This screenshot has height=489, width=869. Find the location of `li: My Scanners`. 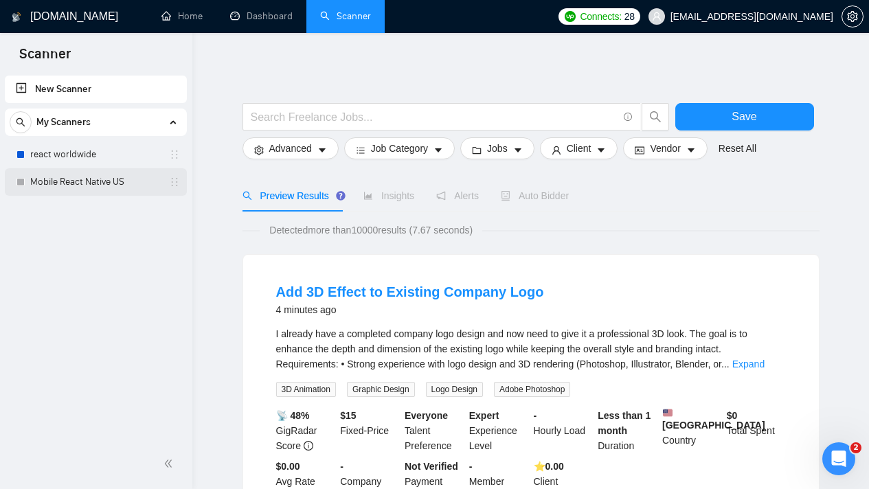

li: My Scanners is located at coordinates (95, 152).